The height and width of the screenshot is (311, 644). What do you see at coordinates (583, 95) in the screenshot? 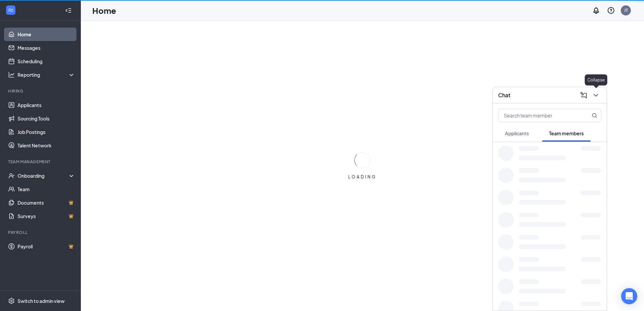
I see `svg: ComposeMessage` at bounding box center [583, 95].